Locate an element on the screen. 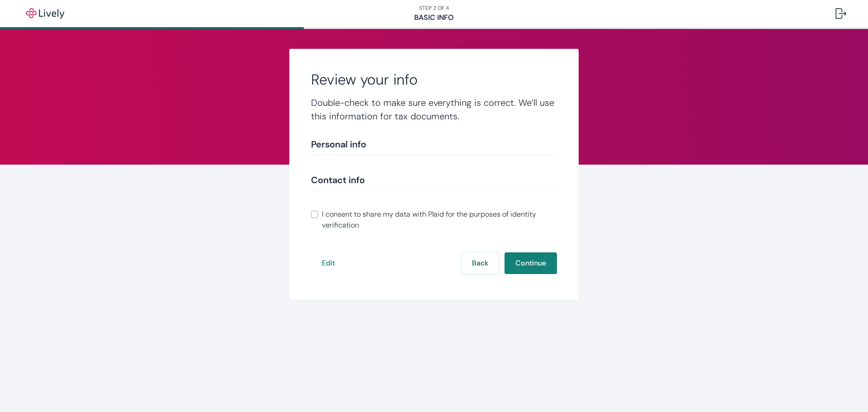 Image resolution: width=868 pixels, height=412 pixels. span: I consent to share my data with Plaid for the purposes of identity verification is located at coordinates (440, 219).